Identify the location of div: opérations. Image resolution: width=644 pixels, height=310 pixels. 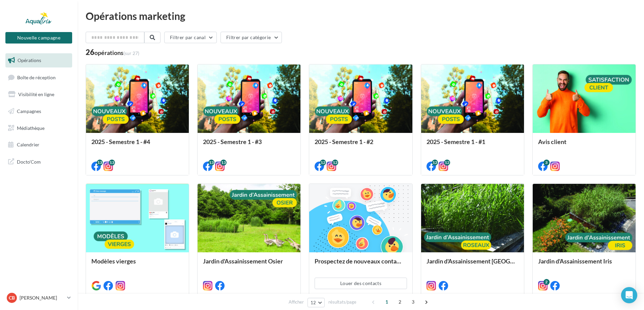
(117, 53).